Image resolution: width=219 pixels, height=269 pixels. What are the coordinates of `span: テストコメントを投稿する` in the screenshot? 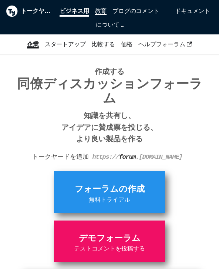 It's located at (110, 249).